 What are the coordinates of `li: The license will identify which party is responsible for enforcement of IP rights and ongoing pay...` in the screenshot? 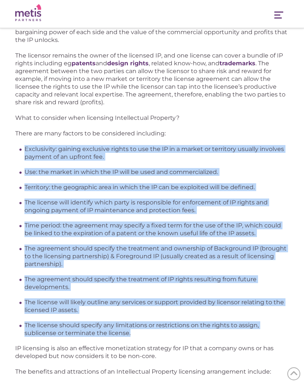 It's located at (156, 206).